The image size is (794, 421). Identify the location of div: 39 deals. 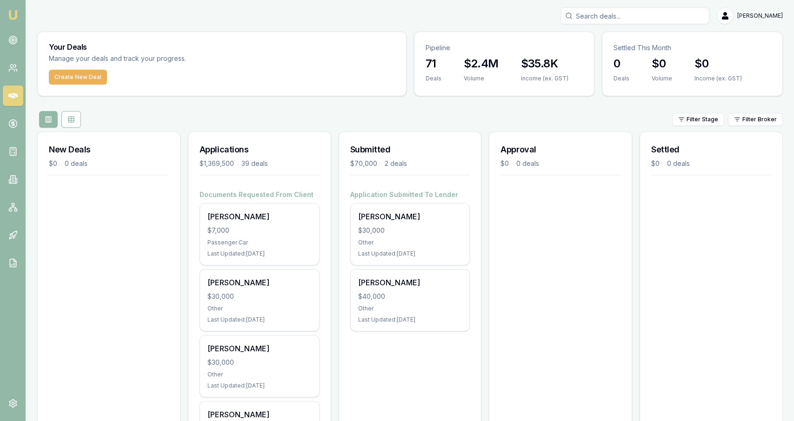
(254, 164).